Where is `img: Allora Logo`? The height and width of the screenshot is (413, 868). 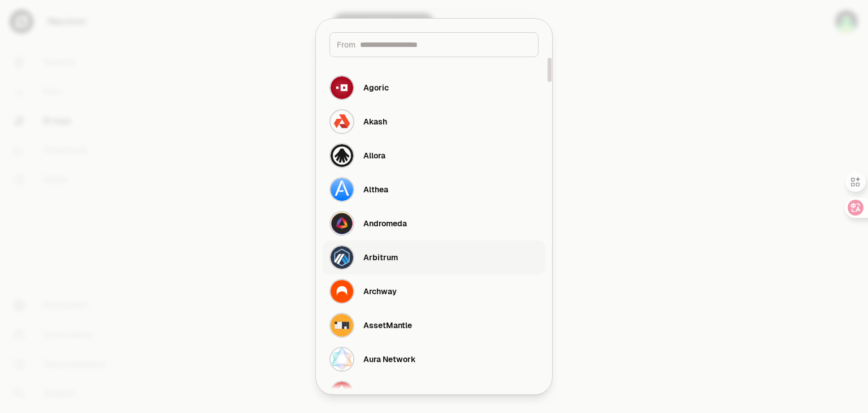 img: Allora Logo is located at coordinates (342, 156).